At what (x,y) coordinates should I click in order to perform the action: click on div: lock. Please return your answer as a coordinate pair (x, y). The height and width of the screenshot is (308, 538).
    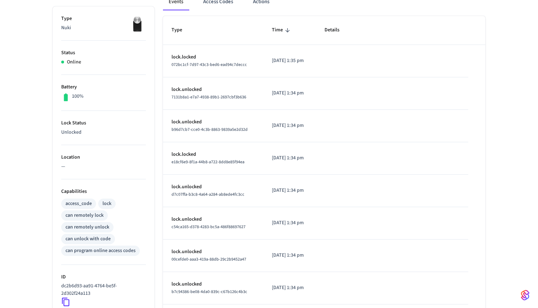
    Looking at the image, I should click on (107, 203).